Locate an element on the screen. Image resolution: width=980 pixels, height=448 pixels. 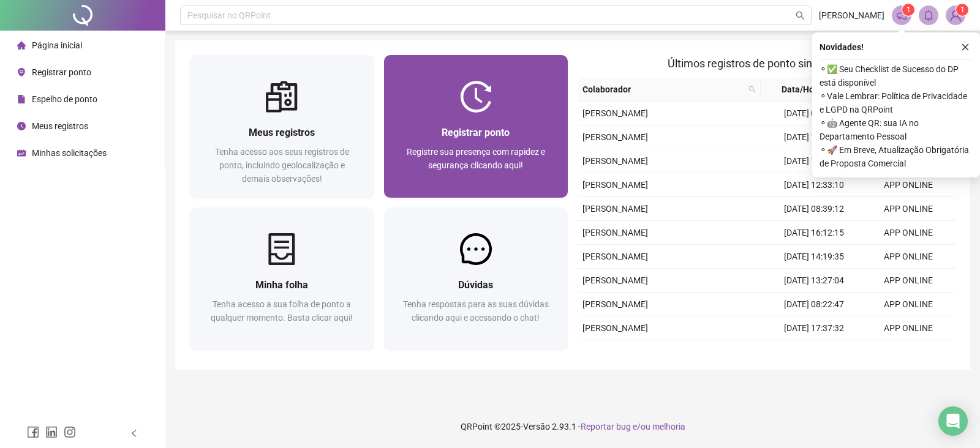
span: Minhas solicitações is located at coordinates (69, 153).